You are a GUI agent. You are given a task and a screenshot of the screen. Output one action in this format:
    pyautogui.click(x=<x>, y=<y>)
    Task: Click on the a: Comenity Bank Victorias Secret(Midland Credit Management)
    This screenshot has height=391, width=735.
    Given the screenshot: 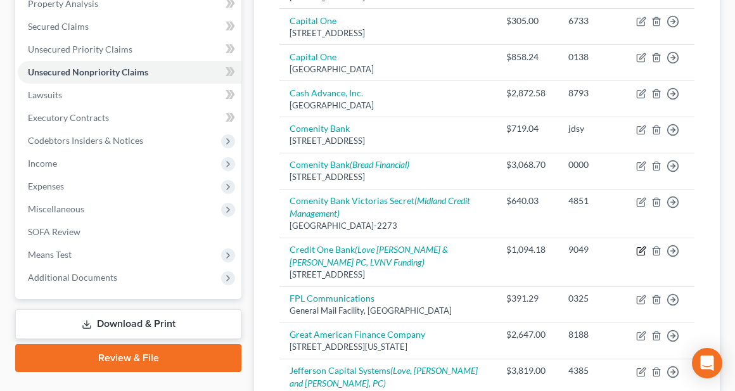 What is the action you would take?
    pyautogui.click(x=380, y=207)
    